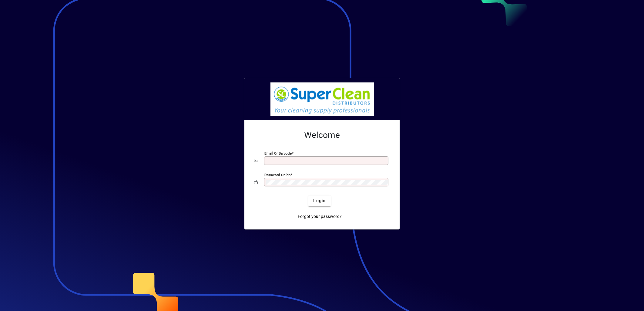 The width and height of the screenshot is (644, 311). Describe the element at coordinates (319, 216) in the screenshot. I see `span: Forgot your password?` at that location.